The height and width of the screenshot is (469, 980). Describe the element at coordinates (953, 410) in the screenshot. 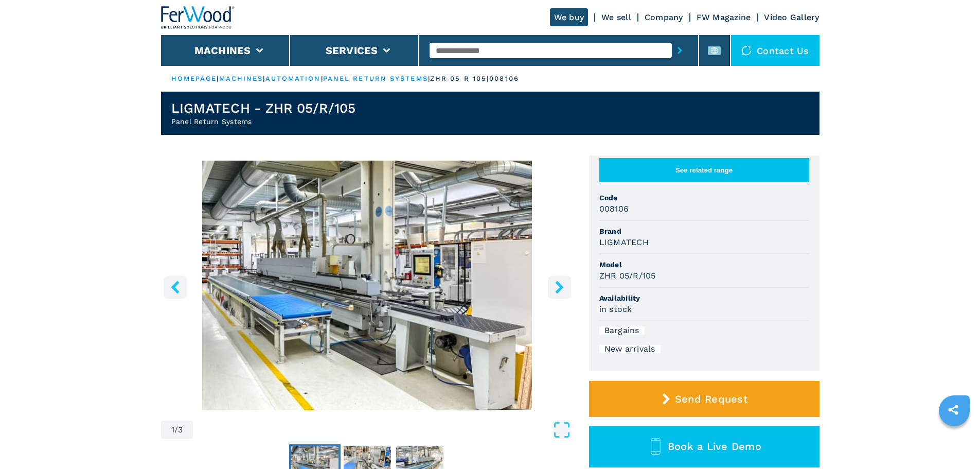

I see `a: sharethis` at that location.